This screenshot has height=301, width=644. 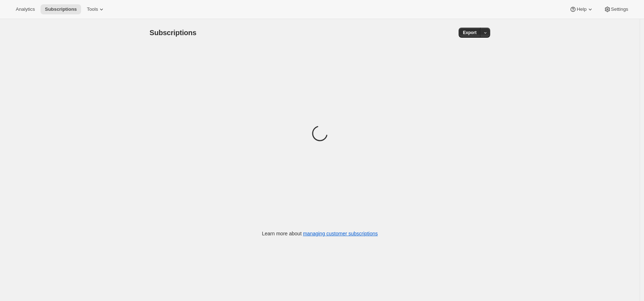 I want to click on span: Help, so click(x=581, y=9).